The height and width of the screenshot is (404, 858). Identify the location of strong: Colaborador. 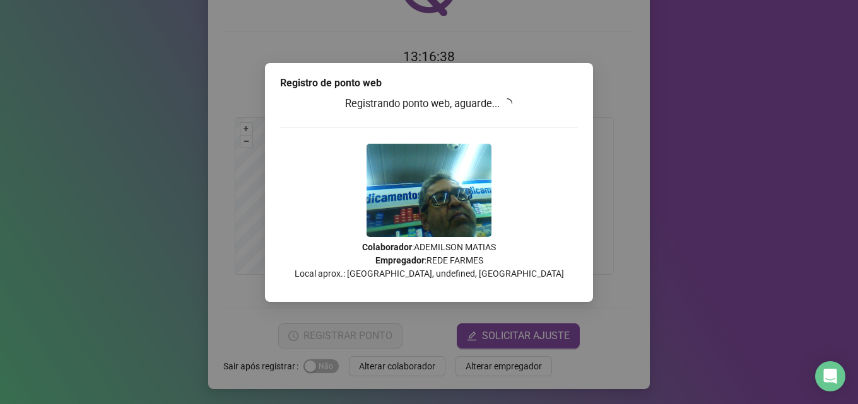
(387, 247).